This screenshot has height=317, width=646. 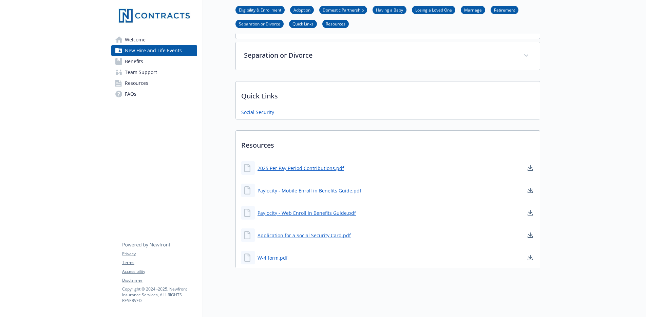 What do you see at coordinates (259, 23) in the screenshot?
I see `a: Separation or Divorce` at bounding box center [259, 23].